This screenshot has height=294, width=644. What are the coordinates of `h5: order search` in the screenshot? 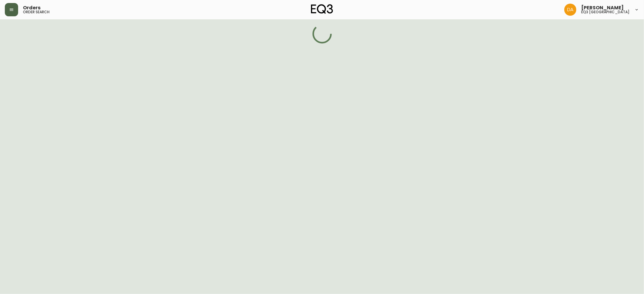 It's located at (36, 12).